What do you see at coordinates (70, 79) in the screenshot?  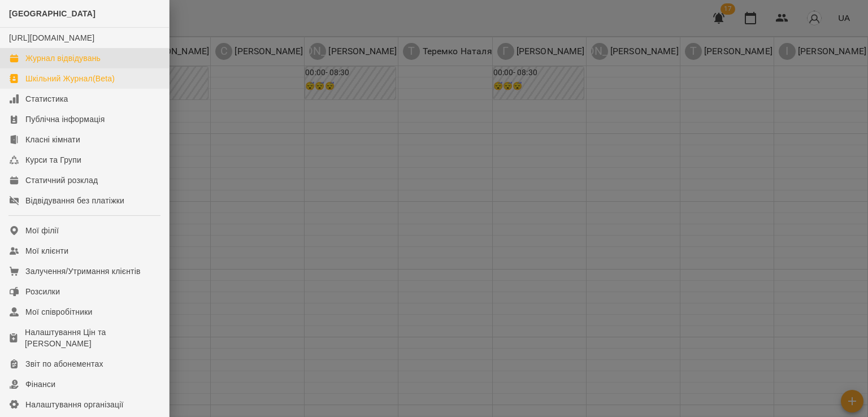 I see `div: Шкільний Журнал(Beta)` at bounding box center [70, 79].